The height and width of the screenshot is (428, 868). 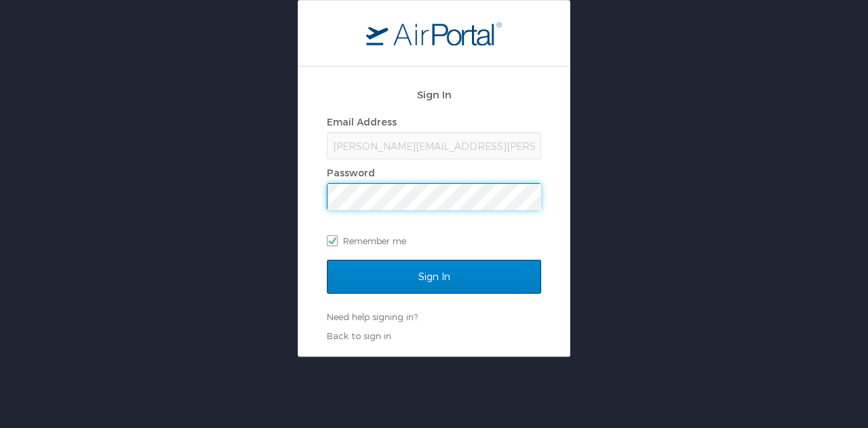 I want to click on a: Need help signing in?, so click(x=372, y=317).